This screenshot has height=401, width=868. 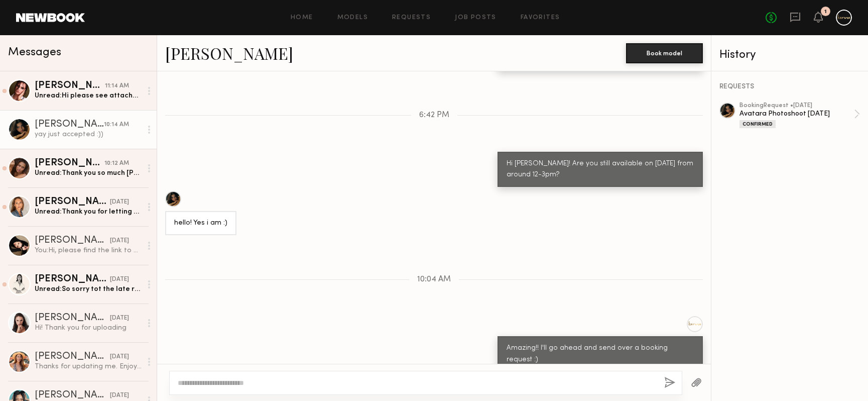 I want to click on div: 1, so click(x=825, y=11).